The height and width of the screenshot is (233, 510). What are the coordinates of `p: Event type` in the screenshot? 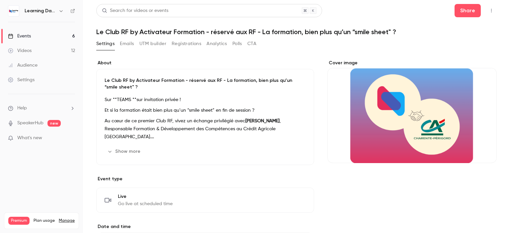 It's located at (205, 179).